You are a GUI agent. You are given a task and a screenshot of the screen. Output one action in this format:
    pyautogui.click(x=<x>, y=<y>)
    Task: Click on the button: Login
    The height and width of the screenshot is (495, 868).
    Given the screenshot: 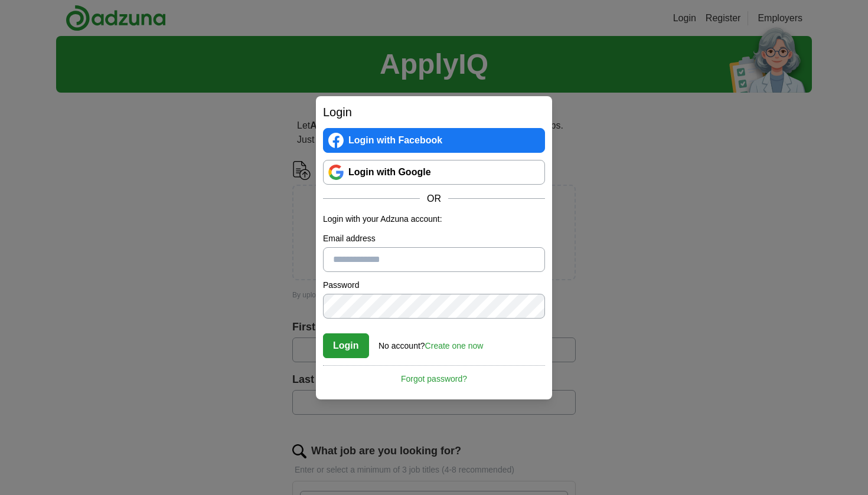 What is the action you would take?
    pyautogui.click(x=346, y=346)
    